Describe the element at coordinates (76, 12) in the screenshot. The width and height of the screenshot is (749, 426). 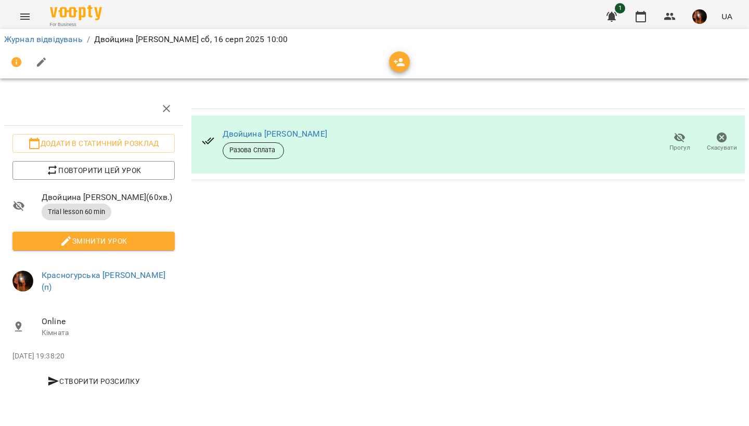
I see `img: Voopty Logo` at that location.